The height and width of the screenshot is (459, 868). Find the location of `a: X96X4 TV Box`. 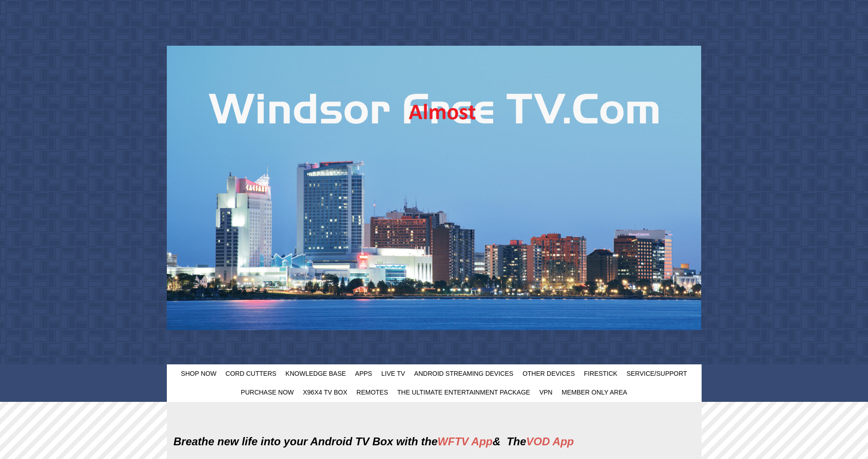

a: X96X4 TV Box is located at coordinates (325, 392).